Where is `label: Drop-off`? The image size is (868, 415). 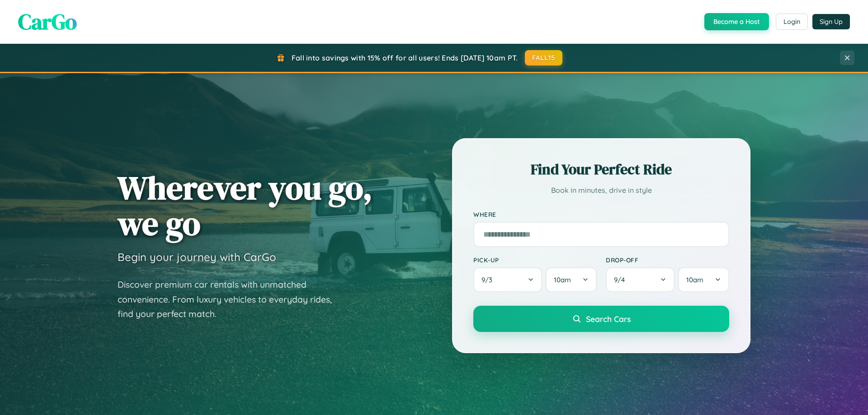
label: Drop-off is located at coordinates (667, 259).